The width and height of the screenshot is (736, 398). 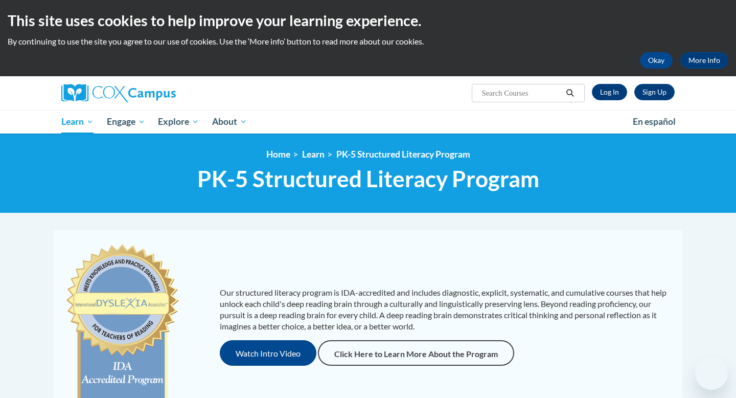 I want to click on button: Search, so click(x=570, y=93).